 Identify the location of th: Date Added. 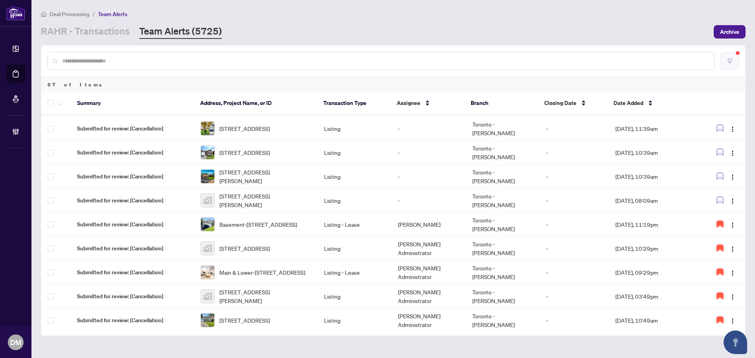
(651, 103).